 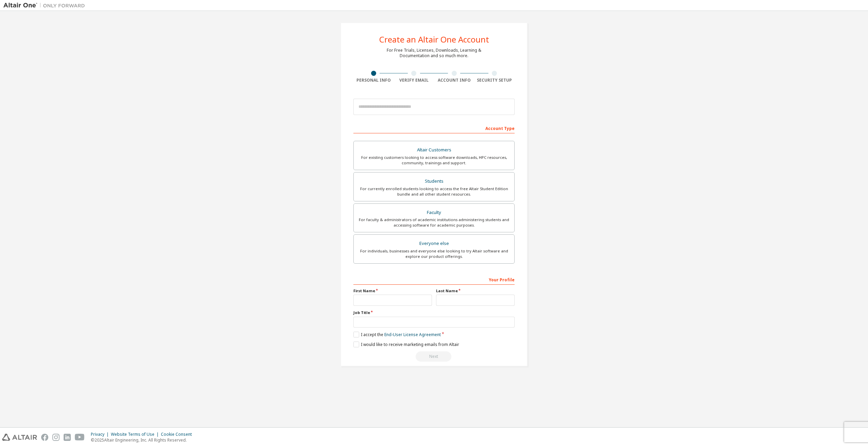 I want to click on div: Everyone else, so click(x=434, y=243).